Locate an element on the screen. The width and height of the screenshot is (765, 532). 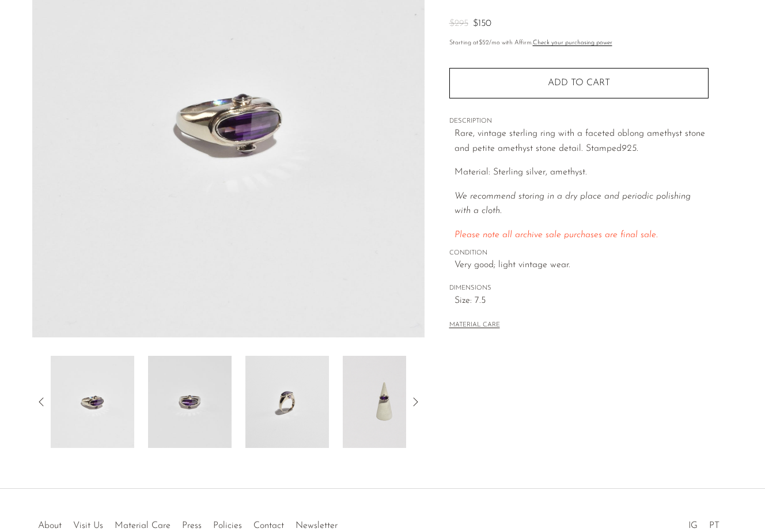
span: DESCRIPTION is located at coordinates (579, 122).